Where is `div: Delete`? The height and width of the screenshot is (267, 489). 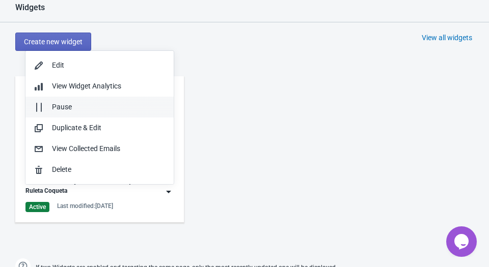 div: Delete is located at coordinates (108, 170).